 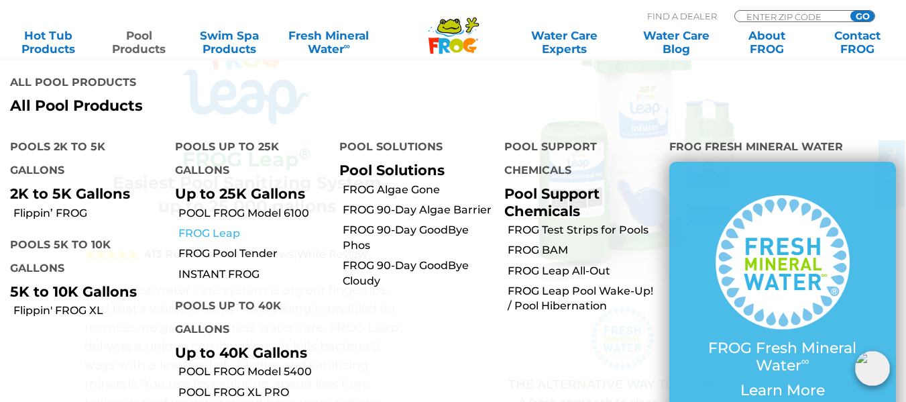 What do you see at coordinates (254, 372) in the screenshot?
I see `a: POOL FROG Model 5400` at bounding box center [254, 372].